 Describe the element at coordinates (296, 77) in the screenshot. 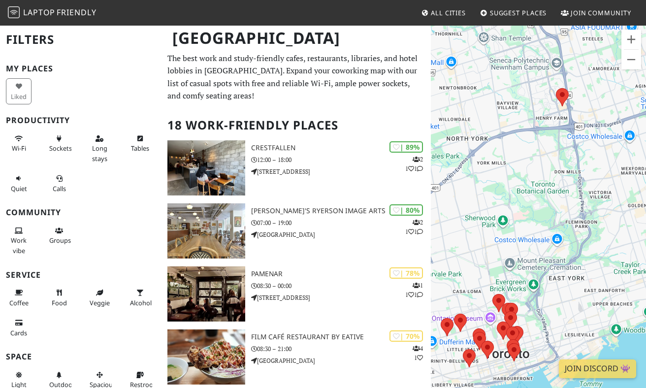

I see `p: The best work and study-friendly cafes, restaurants, libraries, and hotel lobbies in [GEOGRAPHIC_...` at that location.